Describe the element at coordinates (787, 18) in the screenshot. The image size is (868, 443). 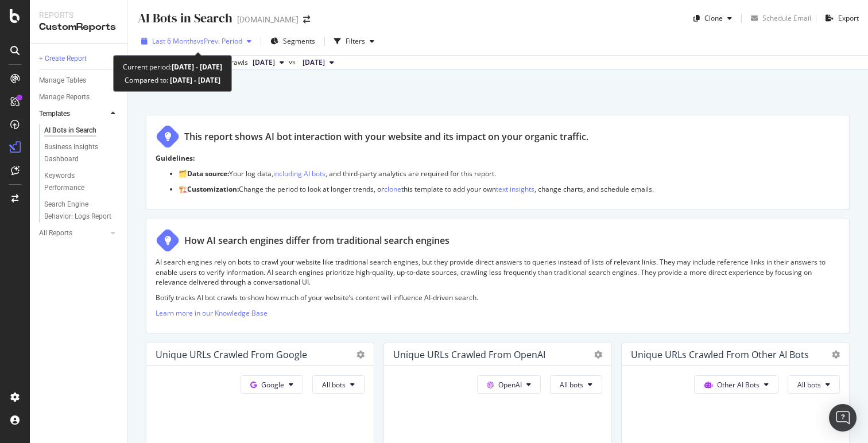
I see `div: Schedule Email` at that location.